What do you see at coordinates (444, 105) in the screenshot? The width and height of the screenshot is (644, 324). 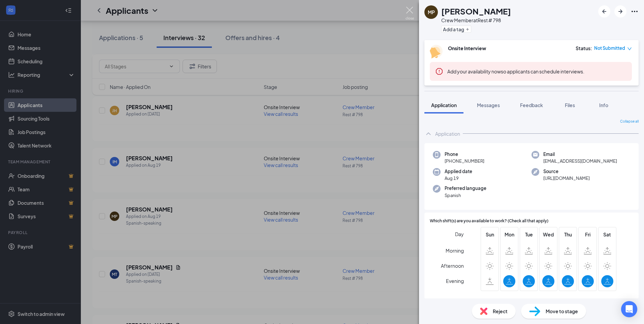 I see `span: Application` at bounding box center [444, 105].